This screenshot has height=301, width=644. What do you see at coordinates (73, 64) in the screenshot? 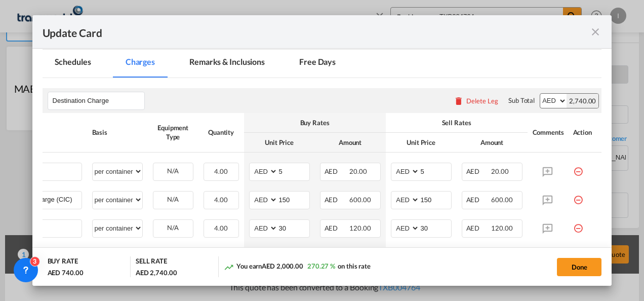
I see `md-tab-item: Schedules` at bounding box center [73, 64].